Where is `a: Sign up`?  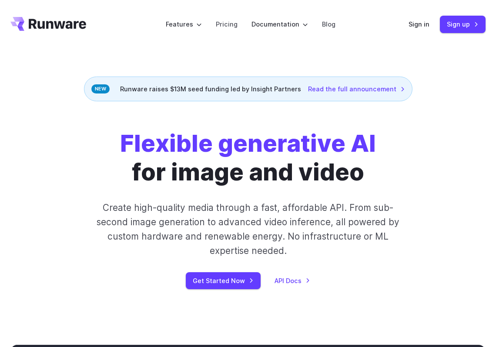
a: Sign up is located at coordinates (462, 24).